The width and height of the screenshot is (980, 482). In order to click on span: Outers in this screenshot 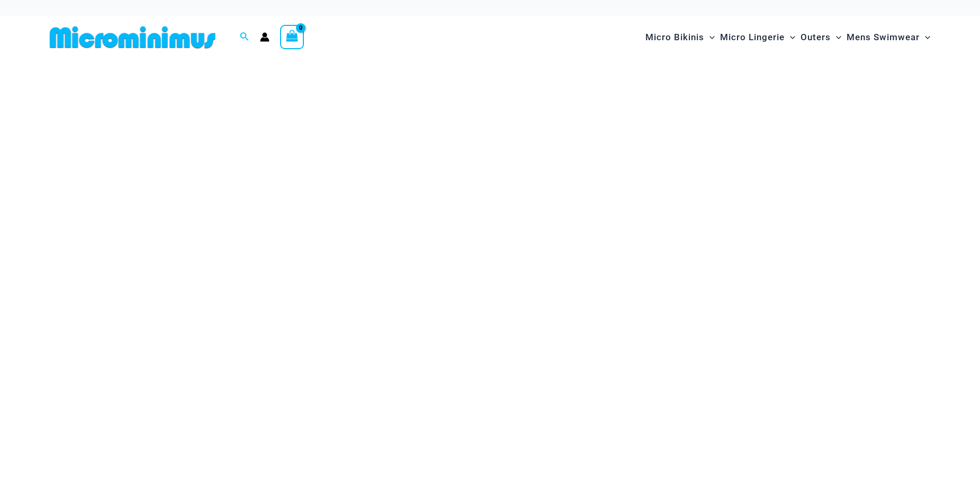, I will do `click(815, 37)`.